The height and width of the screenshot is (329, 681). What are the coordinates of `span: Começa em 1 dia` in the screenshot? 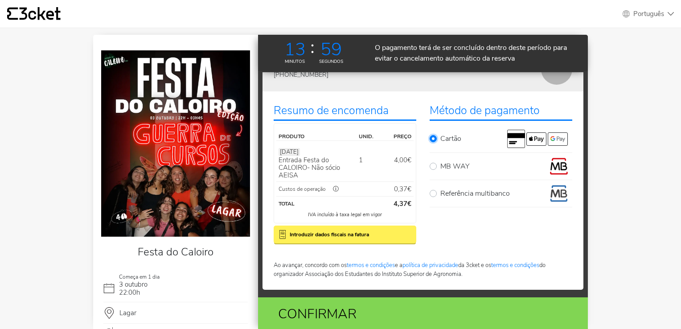 It's located at (139, 277).